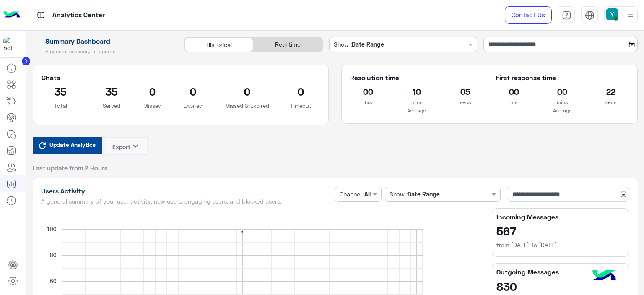 This screenshot has height=295, width=644. Describe the element at coordinates (68, 146) in the screenshot. I see `button: Update Analytics` at that location.